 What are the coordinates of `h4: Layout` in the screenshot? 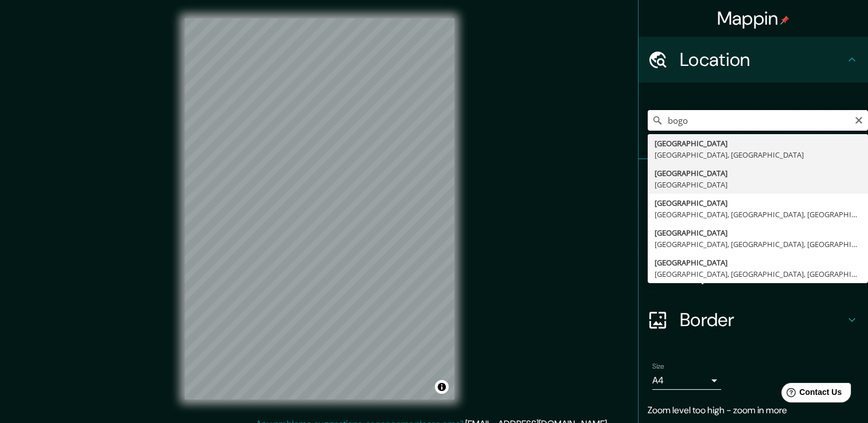 It's located at (762, 274).